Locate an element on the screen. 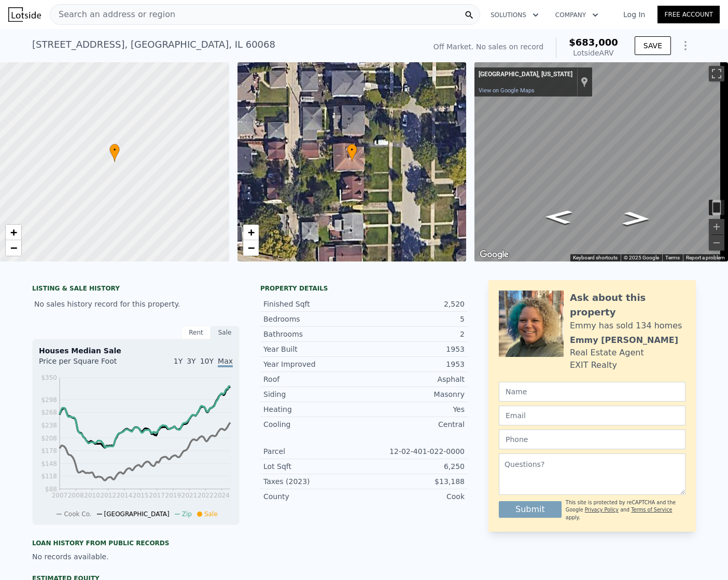 Image resolution: width=728 pixels, height=580 pixels. div: Emmy has sold 134 homes is located at coordinates (626, 326).